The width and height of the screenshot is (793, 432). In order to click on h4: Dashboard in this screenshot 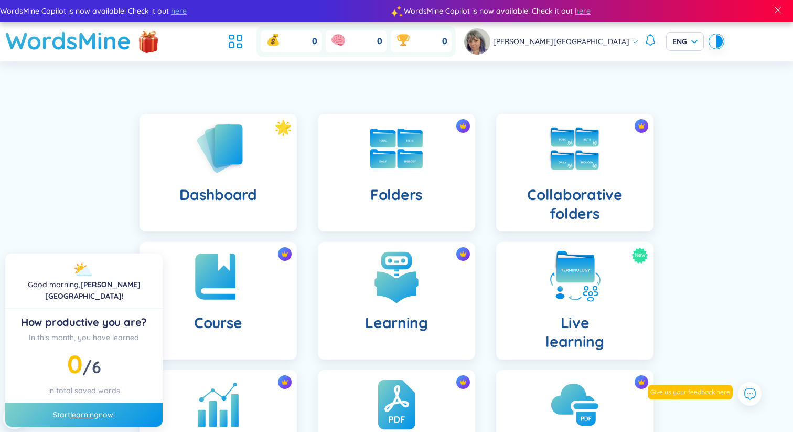, I will do `click(218, 195)`.